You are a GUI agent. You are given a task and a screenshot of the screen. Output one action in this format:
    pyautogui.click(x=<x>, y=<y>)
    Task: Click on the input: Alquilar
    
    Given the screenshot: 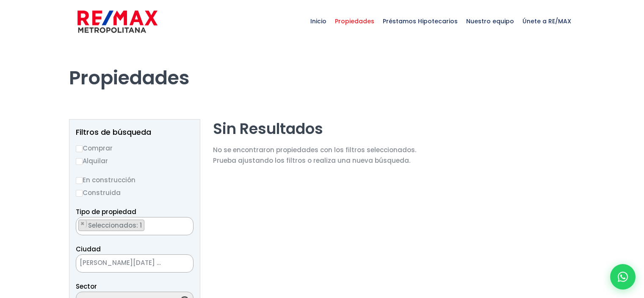 What is the action you would take?
    pyautogui.click(x=79, y=162)
    